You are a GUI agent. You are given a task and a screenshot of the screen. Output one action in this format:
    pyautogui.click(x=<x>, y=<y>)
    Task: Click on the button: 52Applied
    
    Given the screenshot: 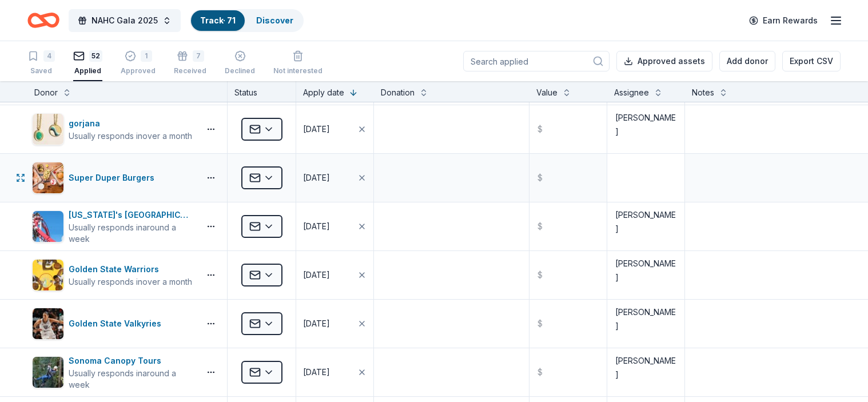 What is the action you would take?
    pyautogui.click(x=88, y=64)
    